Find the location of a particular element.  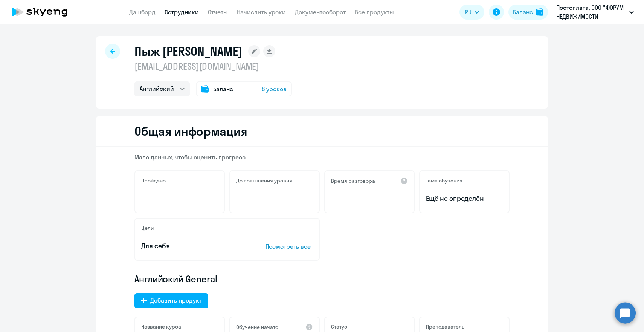

button: Постоплата, ООО "ФОРУМ НЕДВИЖИМОСТИ "ДВИЖЕНИЕ" is located at coordinates (595, 12).